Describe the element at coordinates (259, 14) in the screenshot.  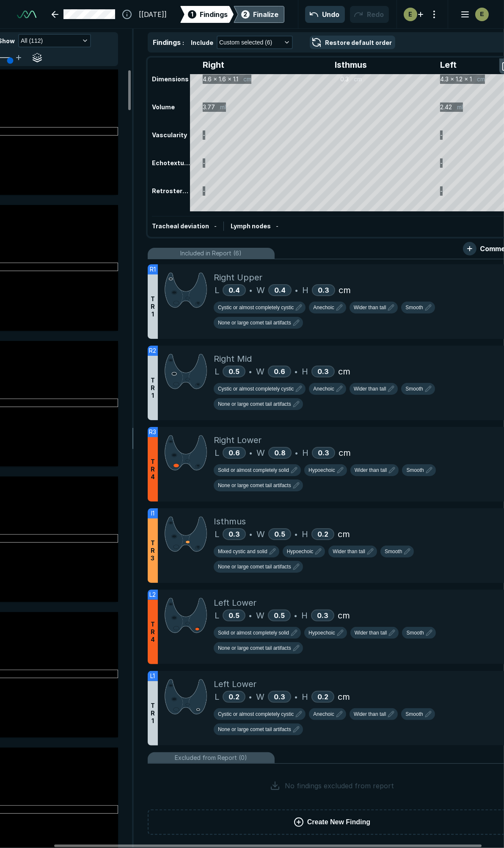
I see `div: 2Finalize` at that location.